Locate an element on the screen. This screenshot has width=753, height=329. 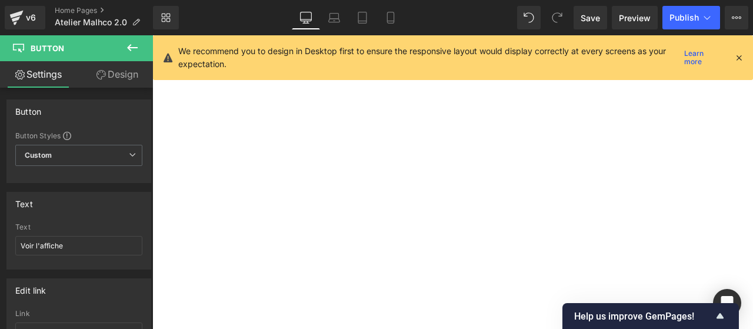
div: Edit link is located at coordinates (31, 287).